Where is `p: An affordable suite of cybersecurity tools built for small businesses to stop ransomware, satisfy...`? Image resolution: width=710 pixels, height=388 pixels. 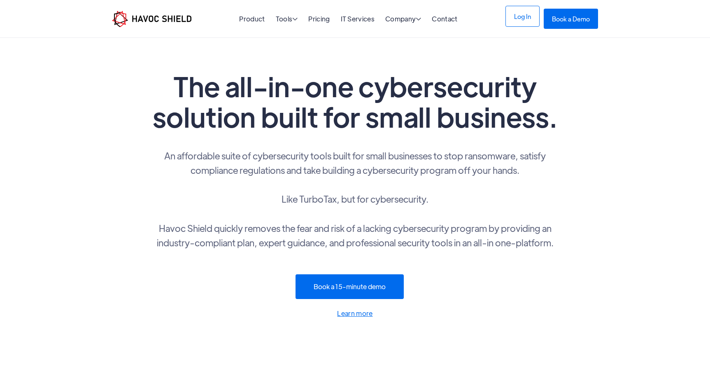 p: An affordable suite of cybersecurity tools built for small businesses to stop ransomware, satisfy... is located at coordinates (355, 199).